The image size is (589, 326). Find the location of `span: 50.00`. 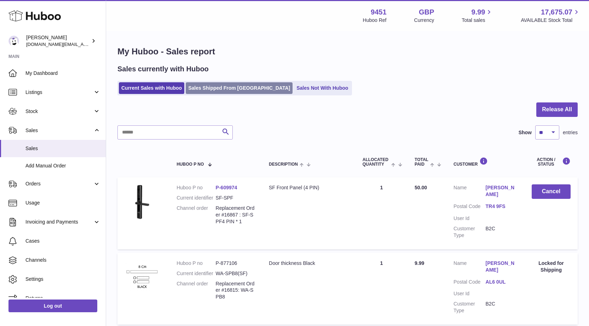

span: 50.00 is located at coordinates (420, 188).